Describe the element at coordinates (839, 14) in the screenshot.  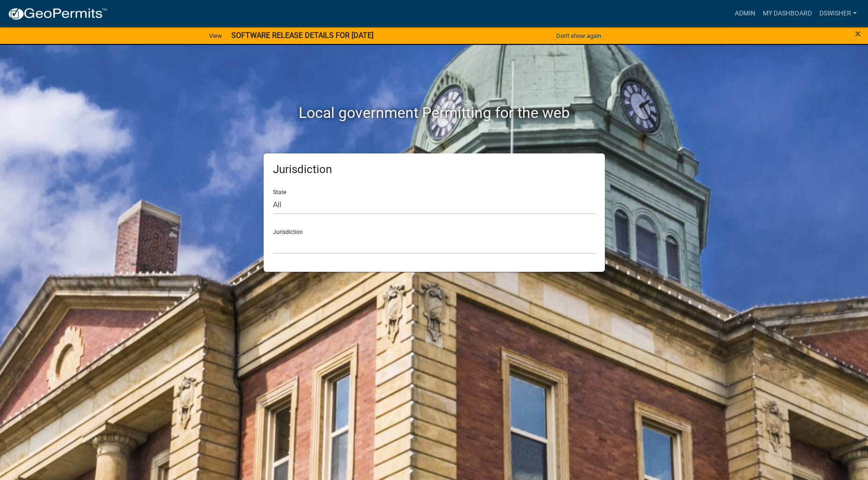
I see `a: dswisher` at that location.